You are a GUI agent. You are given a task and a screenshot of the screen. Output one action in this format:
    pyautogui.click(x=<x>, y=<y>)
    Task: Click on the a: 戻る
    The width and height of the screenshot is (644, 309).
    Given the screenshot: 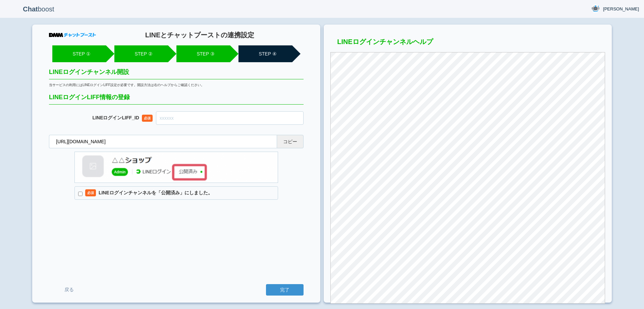 What is the action you would take?
    pyautogui.click(x=69, y=289)
    